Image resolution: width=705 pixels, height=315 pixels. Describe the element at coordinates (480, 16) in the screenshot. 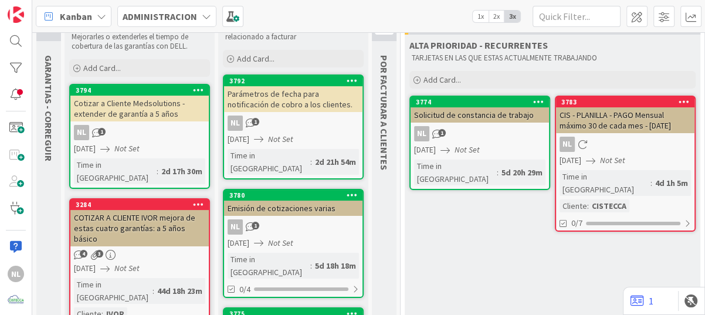

I see `span: 1x` at that location.